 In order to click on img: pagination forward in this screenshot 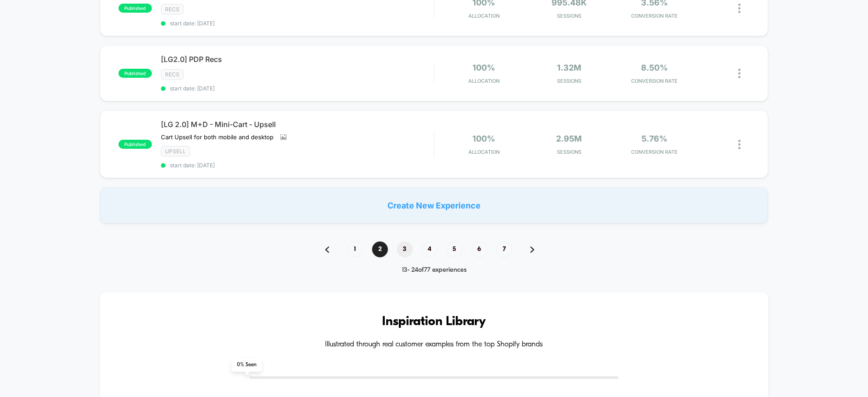, I will do `click(532, 249)`.